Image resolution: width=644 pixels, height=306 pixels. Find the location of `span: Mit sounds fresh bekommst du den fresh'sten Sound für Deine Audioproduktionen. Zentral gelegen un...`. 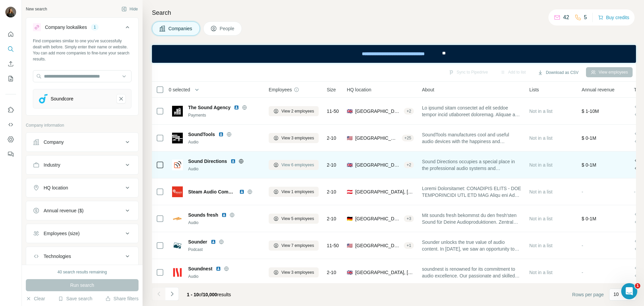

span: Mit sounds fresh bekommst du den fresh'sten Sound für Deine Audioproduktionen. Zentral gelegen un... is located at coordinates (472, 218).